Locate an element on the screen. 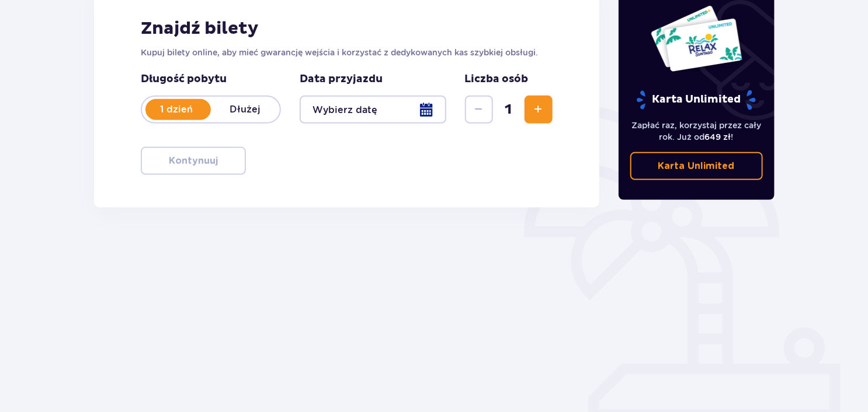  p: Dłużej is located at coordinates (245, 110).